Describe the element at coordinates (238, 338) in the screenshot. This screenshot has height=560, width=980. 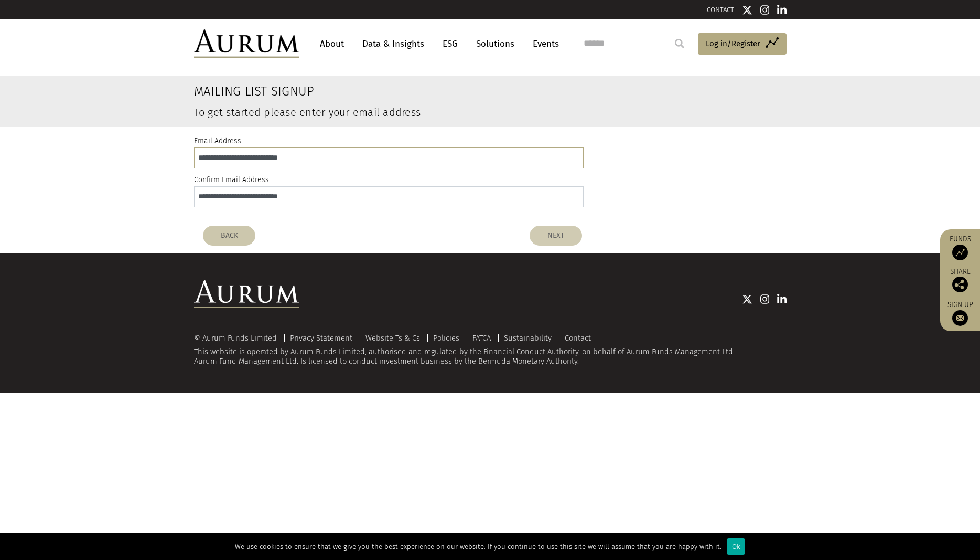
I see `div: © Aurum Funds Limited` at that location.